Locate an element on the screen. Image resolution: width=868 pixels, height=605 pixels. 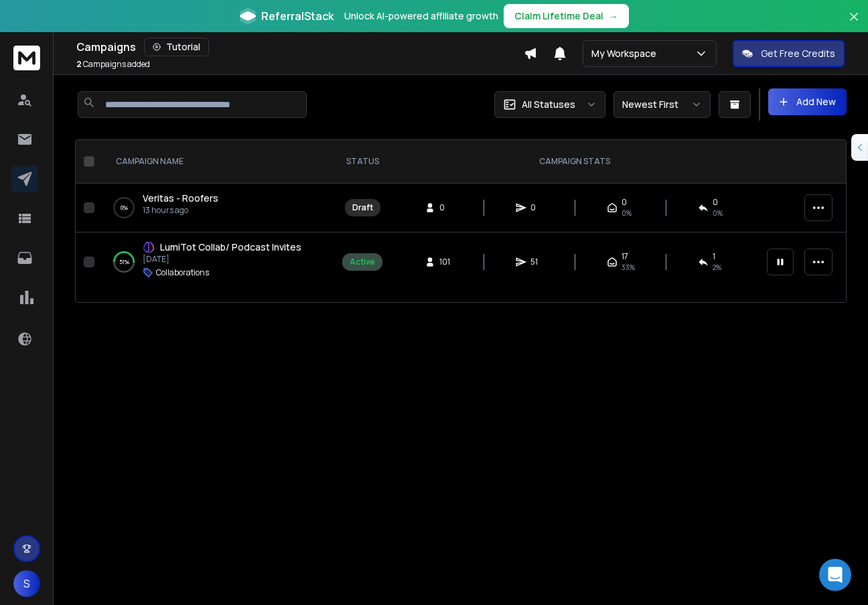
button: Tutorial is located at coordinates (176, 47).